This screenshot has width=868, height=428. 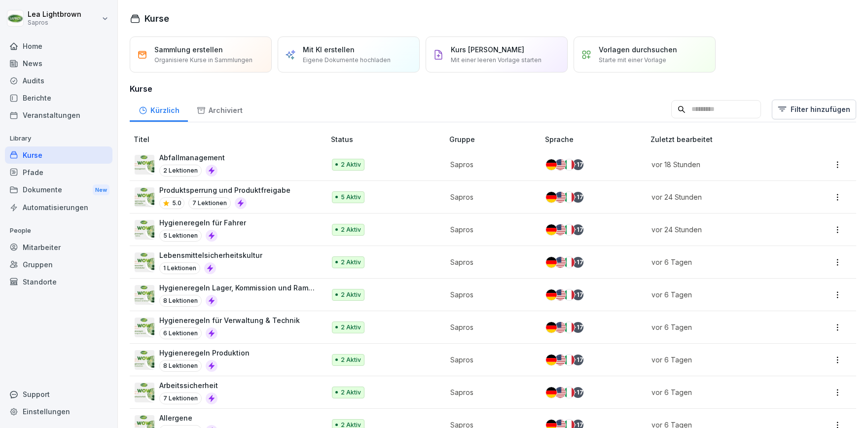 What do you see at coordinates (225, 190) in the screenshot?
I see `p: Produktsperrung und Produktfreigabe` at bounding box center [225, 190].